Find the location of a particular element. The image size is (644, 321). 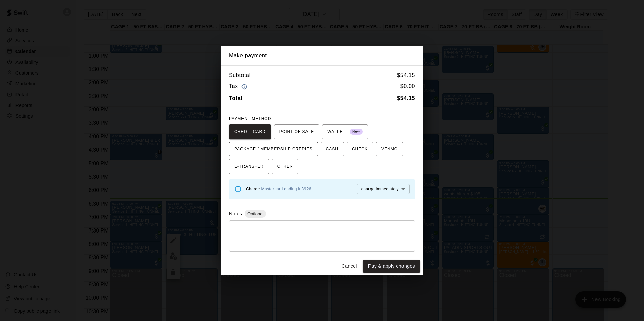

button: Pay & apply changes is located at coordinates (392, 267).